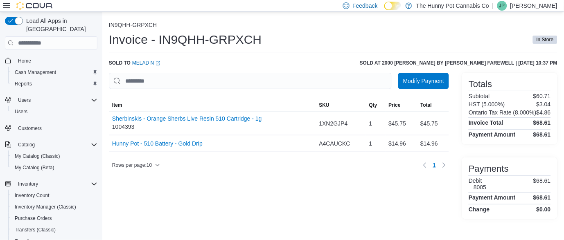 The width and height of the screenshot is (564, 240). I want to click on span: Modify Payment, so click(424, 81).